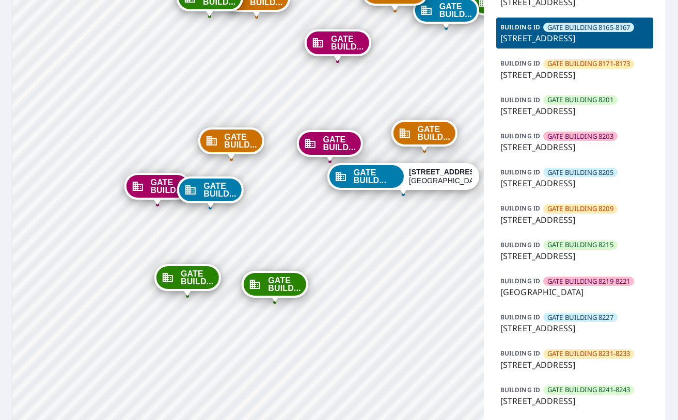 The width and height of the screenshot is (678, 420). What do you see at coordinates (588, 27) in the screenshot?
I see `span: GATE BUILDING 8165-8167` at bounding box center [588, 27].